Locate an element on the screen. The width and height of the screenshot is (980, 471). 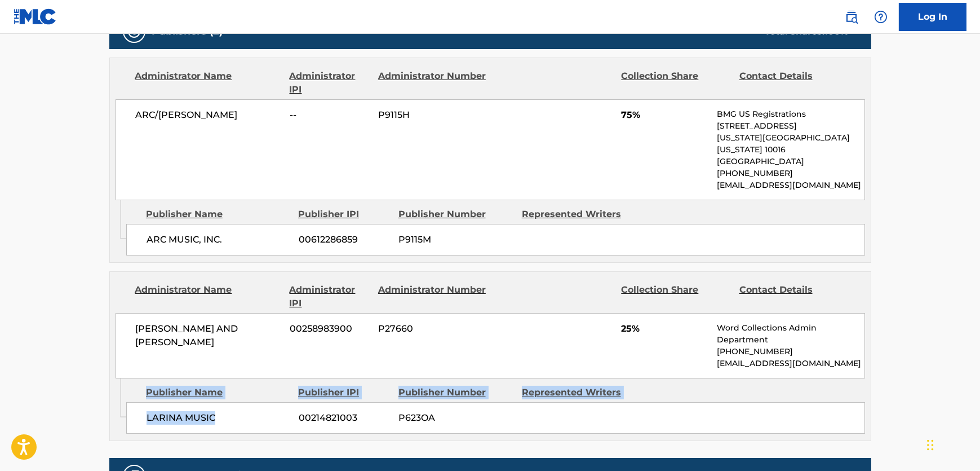
span: P9115H is located at coordinates (433, 115).